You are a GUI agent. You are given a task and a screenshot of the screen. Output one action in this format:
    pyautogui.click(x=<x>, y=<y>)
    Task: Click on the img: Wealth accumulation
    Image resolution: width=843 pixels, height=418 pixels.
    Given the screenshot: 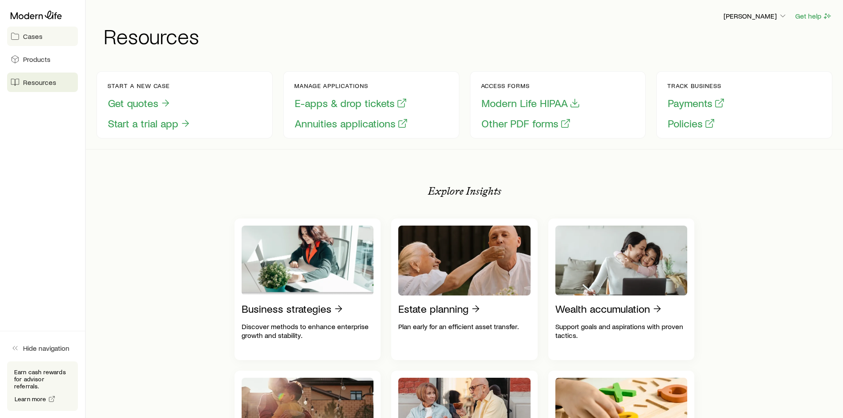 What is the action you would take?
    pyautogui.click(x=622, y=261)
    